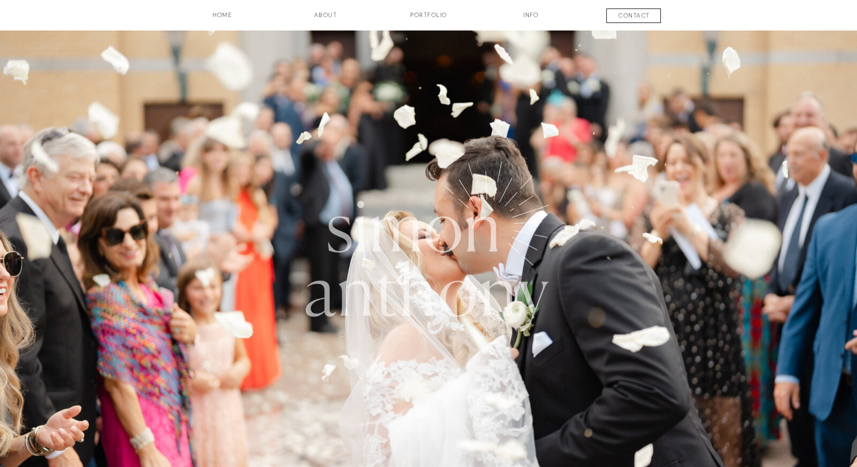 Image resolution: width=857 pixels, height=467 pixels. What do you see at coordinates (634, 17) in the screenshot?
I see `a: contact` at bounding box center [634, 17].